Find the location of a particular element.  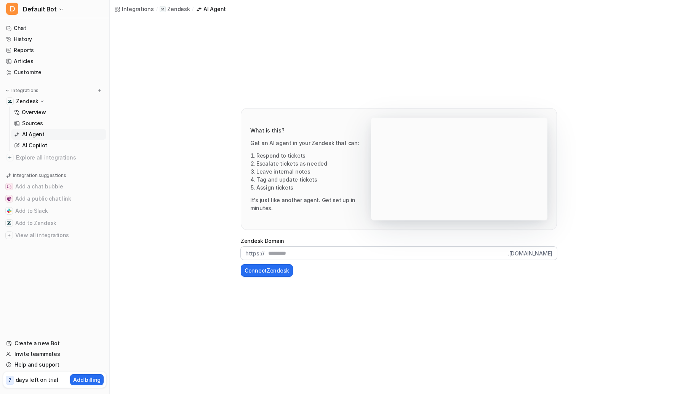

a: Invite teammates is located at coordinates (54, 354).